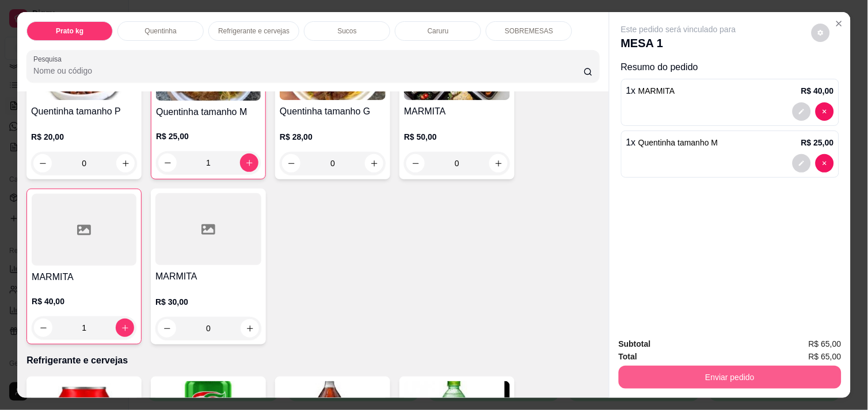 The width and height of the screenshot is (868, 410). I want to click on label: Pesquisa, so click(50, 59).